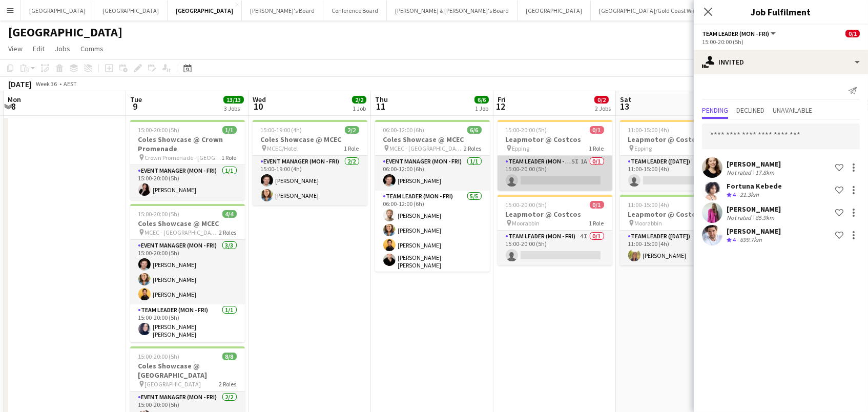  Describe the element at coordinates (258, 106) in the screenshot. I see `span: 10` at that location.